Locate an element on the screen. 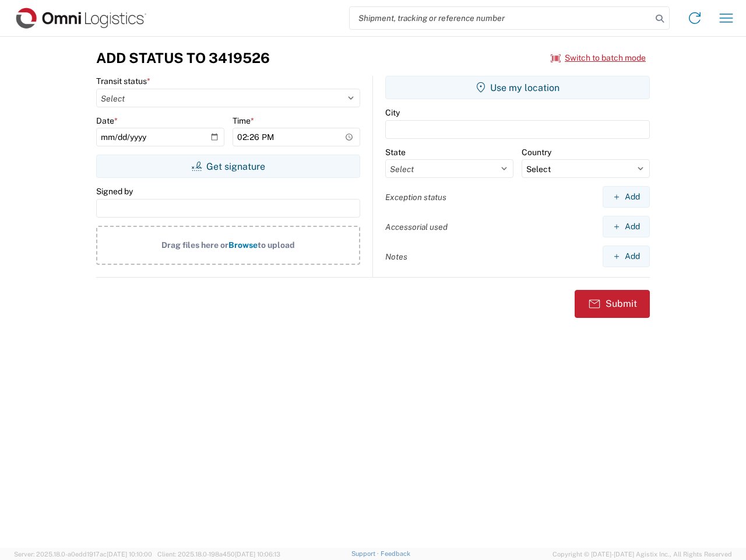  label: Time is located at coordinates (243, 121).